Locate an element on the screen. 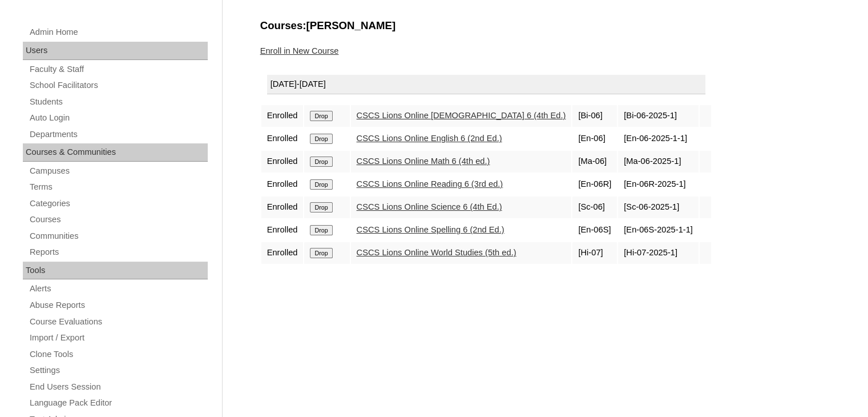  td: [Ma-06] is located at coordinates (594, 162).